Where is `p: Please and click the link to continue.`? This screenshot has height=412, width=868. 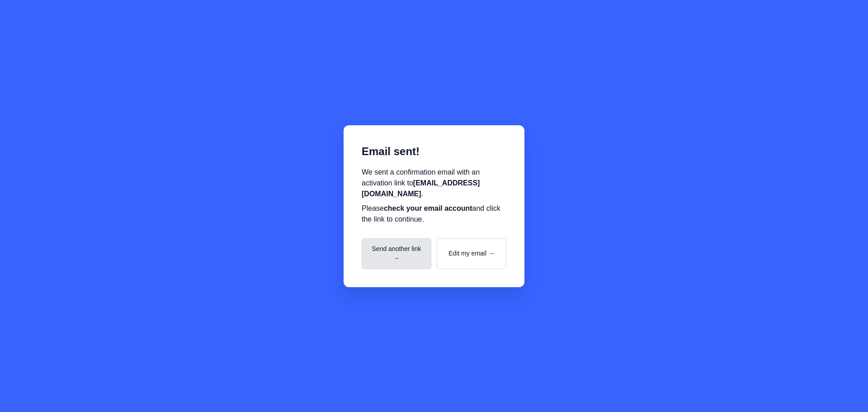 p: Please and click the link to continue. is located at coordinates (434, 214).